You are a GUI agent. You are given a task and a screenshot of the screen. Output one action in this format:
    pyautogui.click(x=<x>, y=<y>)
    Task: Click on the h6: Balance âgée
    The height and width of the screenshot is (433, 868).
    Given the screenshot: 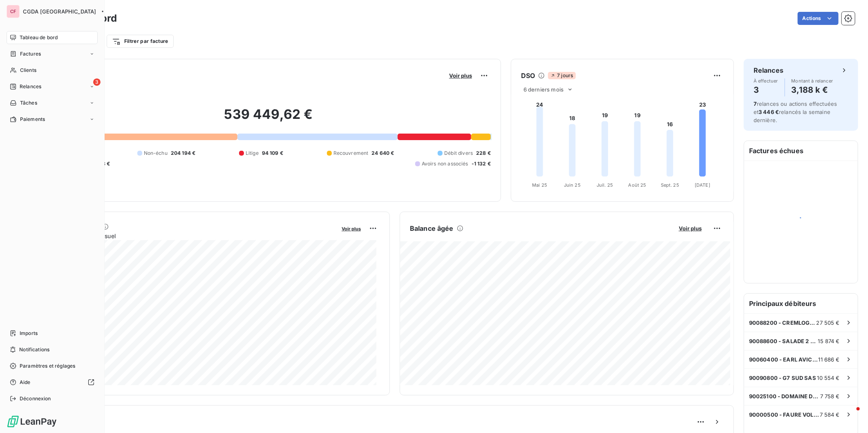 What is the action you would take?
    pyautogui.click(x=432, y=228)
    